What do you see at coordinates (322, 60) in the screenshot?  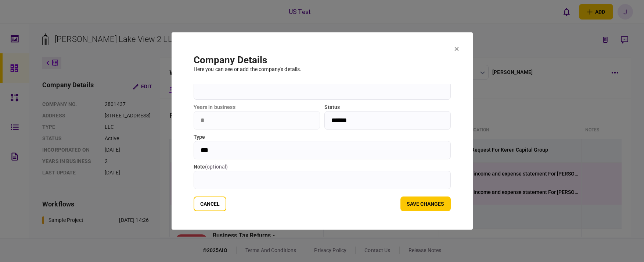 I see `h1: company details` at bounding box center [322, 60].